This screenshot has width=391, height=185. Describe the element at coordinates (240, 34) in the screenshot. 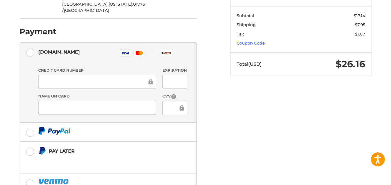

I see `span: Tax` at that location.